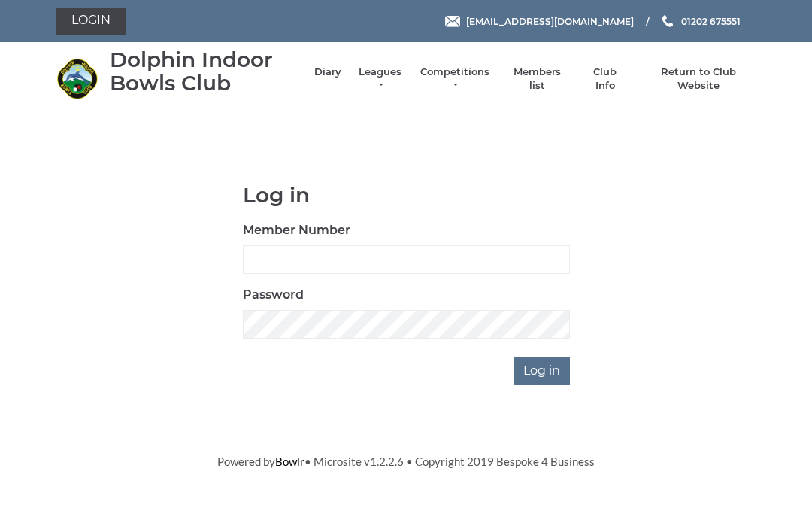 This screenshot has width=812, height=532. I want to click on a: Club Info, so click(605, 79).